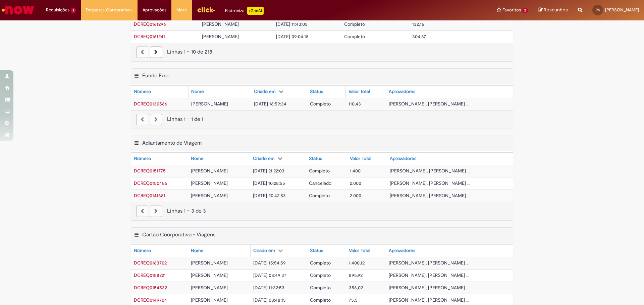  What do you see at coordinates (149, 36) in the screenshot?
I see `a: Abrir Registro: DCREQ0161241` at bounding box center [149, 36].